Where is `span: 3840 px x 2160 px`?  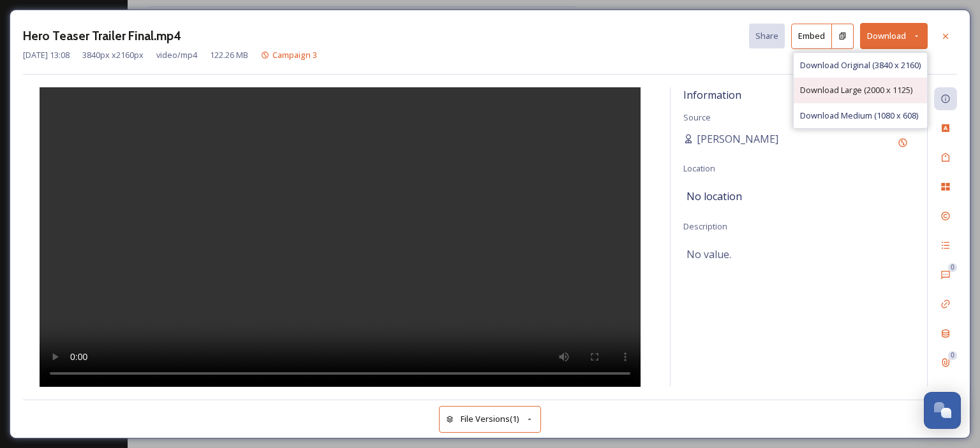 span: 3840 px x 2160 px is located at coordinates (113, 55).